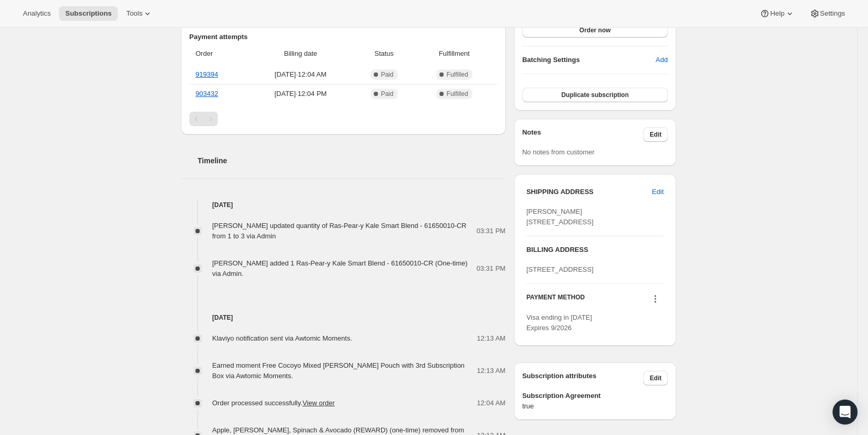 The height and width of the screenshot is (435, 868). Describe the element at coordinates (139, 14) in the screenshot. I see `button: Tools` at that location.